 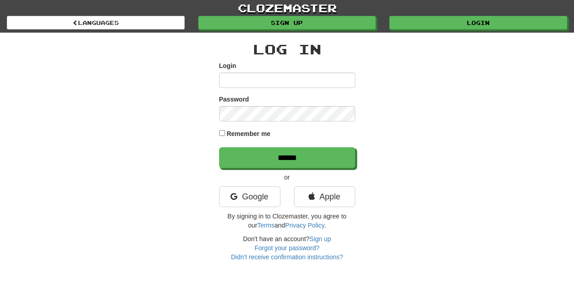 What do you see at coordinates (250, 197) in the screenshot?
I see `a: Google` at bounding box center [250, 197].